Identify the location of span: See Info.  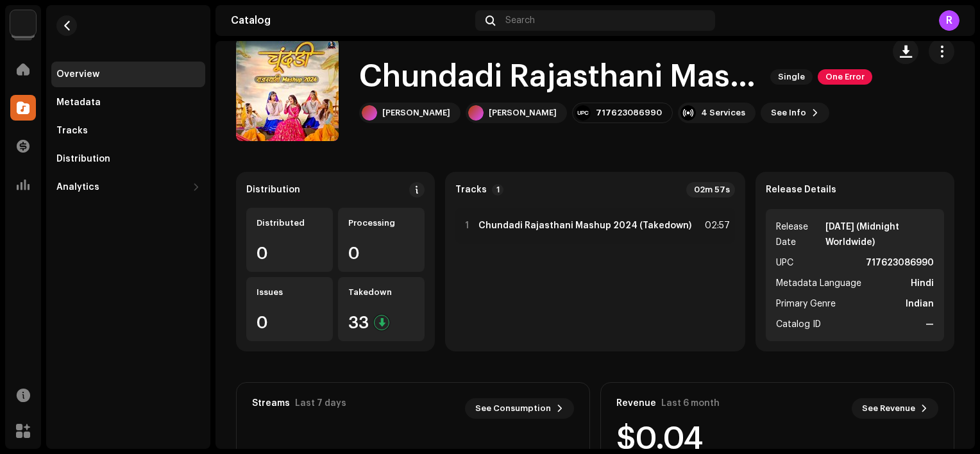
(788, 113).